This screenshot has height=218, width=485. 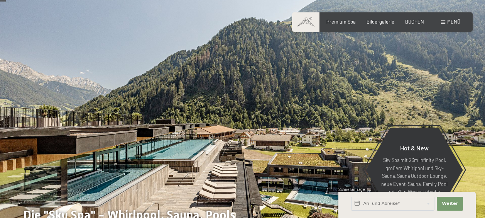 I want to click on span: Schnellanfrage, so click(x=352, y=189).